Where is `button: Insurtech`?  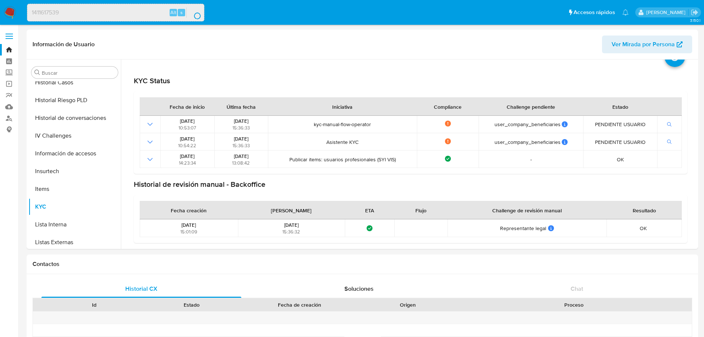 button: Insurtech is located at coordinates (75, 171).